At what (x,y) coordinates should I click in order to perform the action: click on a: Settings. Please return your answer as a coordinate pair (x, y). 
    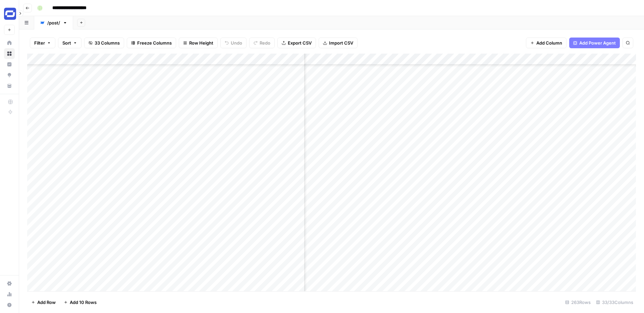
    Looking at the image, I should click on (9, 284).